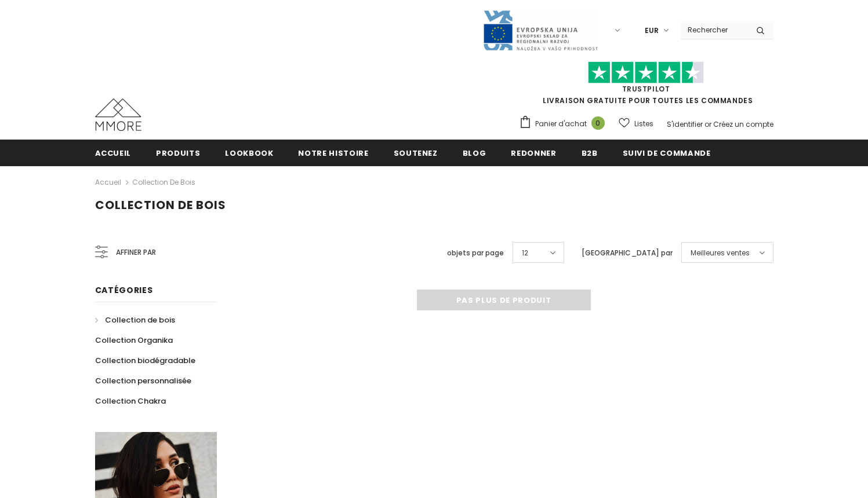 The image size is (868, 498). I want to click on a: Suivi de commande, so click(667, 152).